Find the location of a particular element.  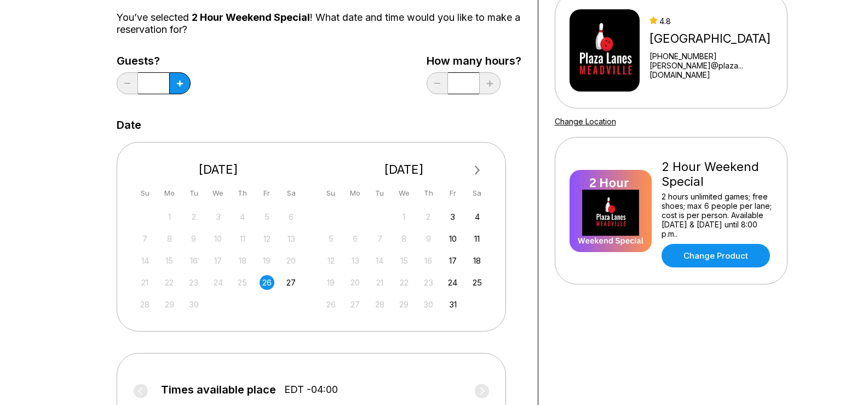

div: Not available Sunday, September 28th, 2025 is located at coordinates (145, 305).